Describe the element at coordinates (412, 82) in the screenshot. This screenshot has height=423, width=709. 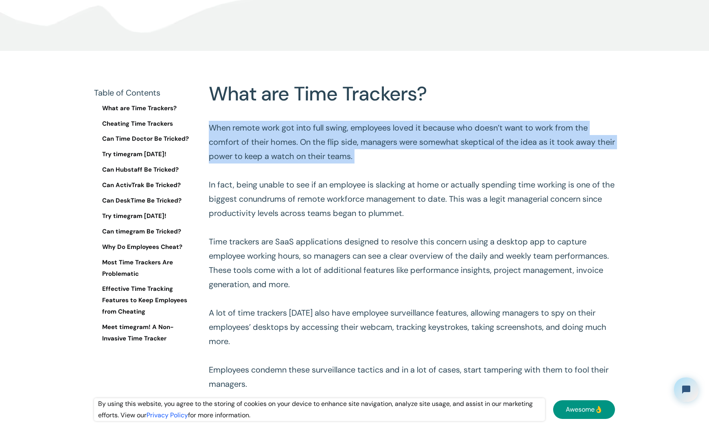
I see `h2: What are Time Trackers?` at that location.